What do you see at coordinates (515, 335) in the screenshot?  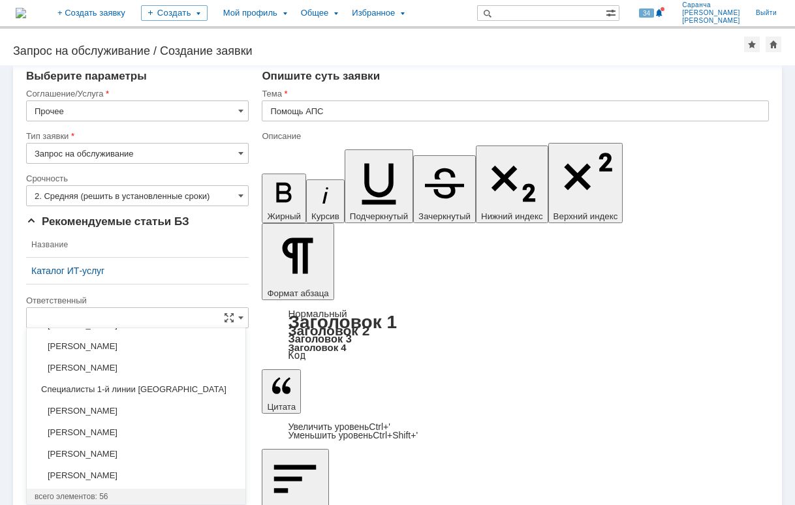 I see `div: Формат абзаца` at bounding box center [515, 335].